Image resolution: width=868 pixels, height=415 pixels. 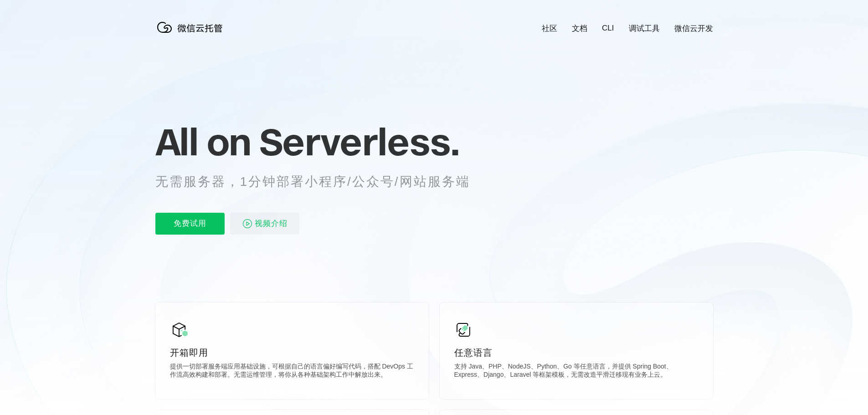 What do you see at coordinates (248, 224) in the screenshot?
I see `img: video_play.svg` at bounding box center [248, 224].